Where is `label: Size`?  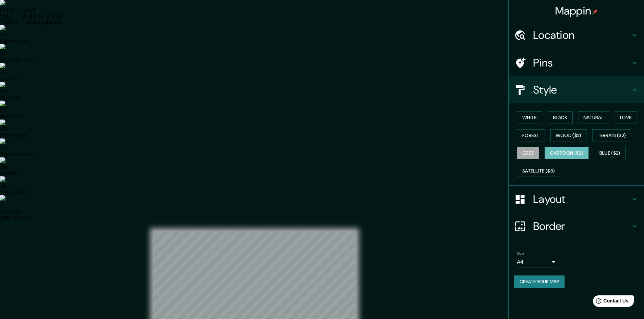
label: Size is located at coordinates (521, 254).